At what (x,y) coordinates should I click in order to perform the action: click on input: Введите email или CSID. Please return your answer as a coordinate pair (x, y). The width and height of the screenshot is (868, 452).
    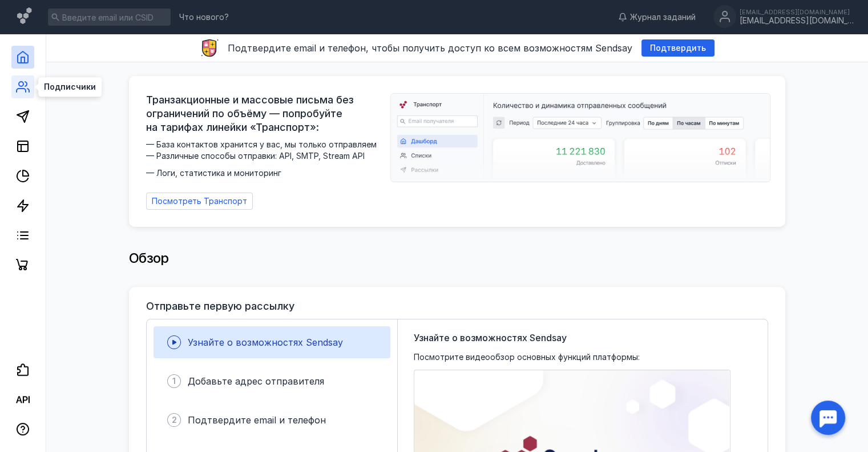
    Looking at the image, I should click on (109, 17).